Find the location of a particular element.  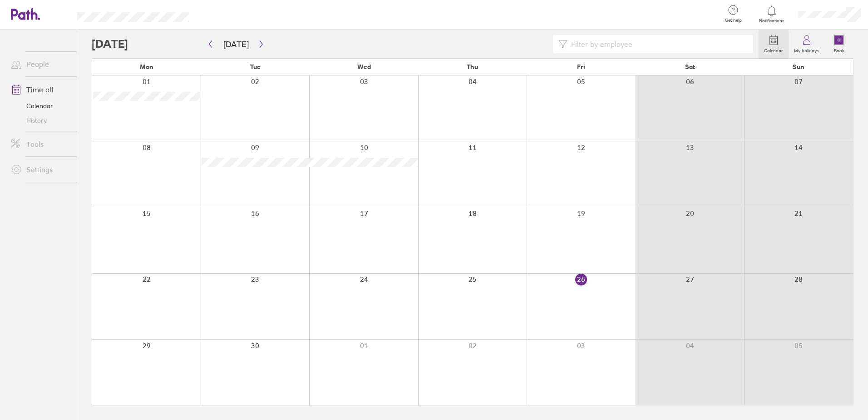

a: Notifications is located at coordinates (772, 14).